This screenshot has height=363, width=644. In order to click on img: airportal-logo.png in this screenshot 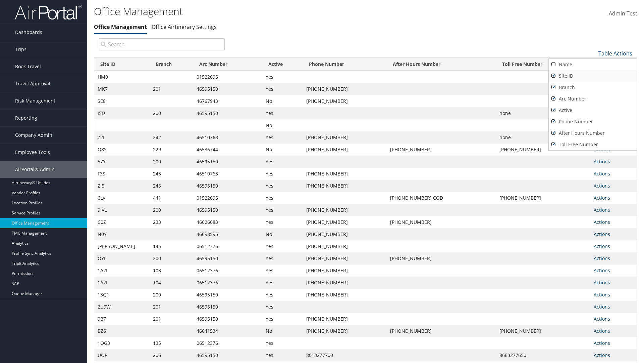, I will do `click(49, 12)`.